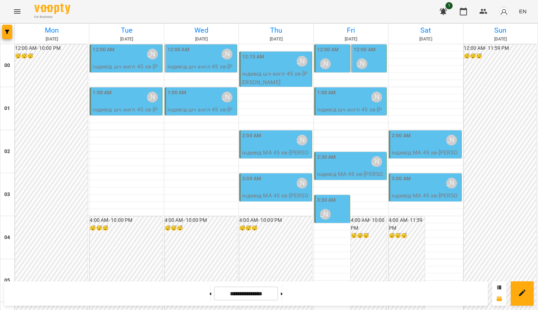 The width and height of the screenshot is (538, 310). Describe the element at coordinates (351, 30) in the screenshot. I see `h6: Fri` at that location.